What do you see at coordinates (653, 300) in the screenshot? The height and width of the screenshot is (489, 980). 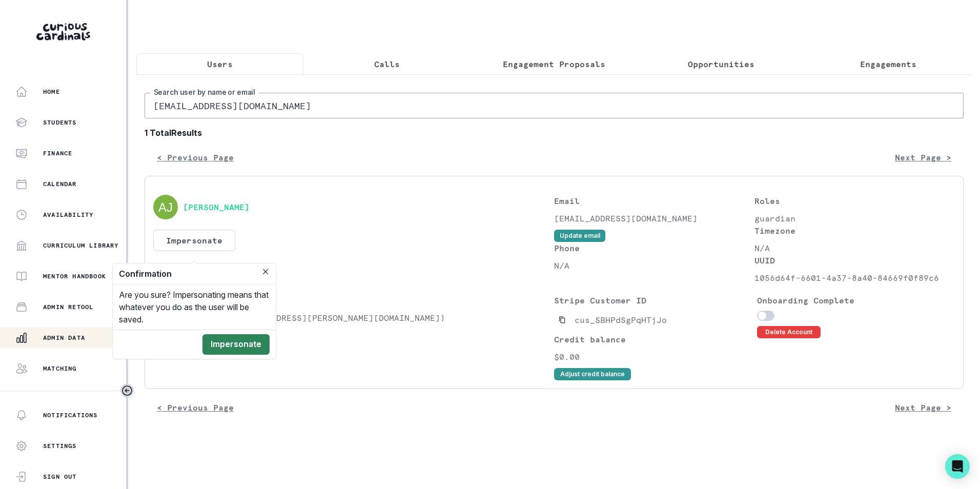 I see `p: Stripe Customer ID` at bounding box center [653, 300].